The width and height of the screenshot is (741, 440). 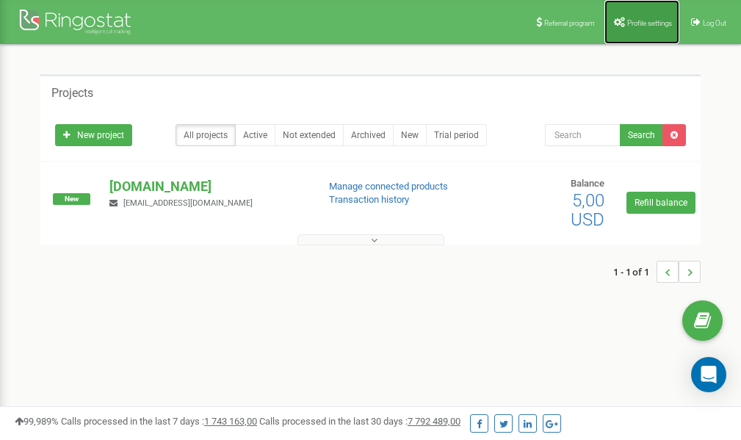 I want to click on a: Not extended, so click(x=309, y=135).